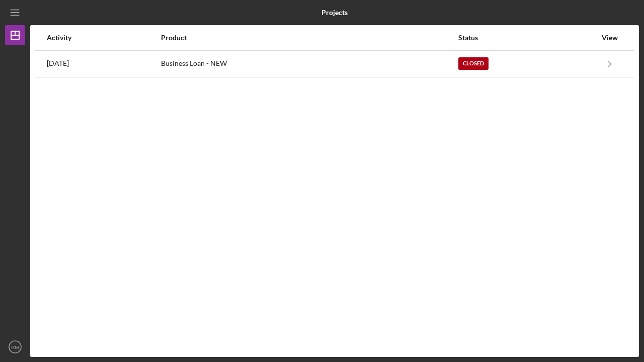 The width and height of the screenshot is (644, 362). I want to click on div: Closed, so click(473, 63).